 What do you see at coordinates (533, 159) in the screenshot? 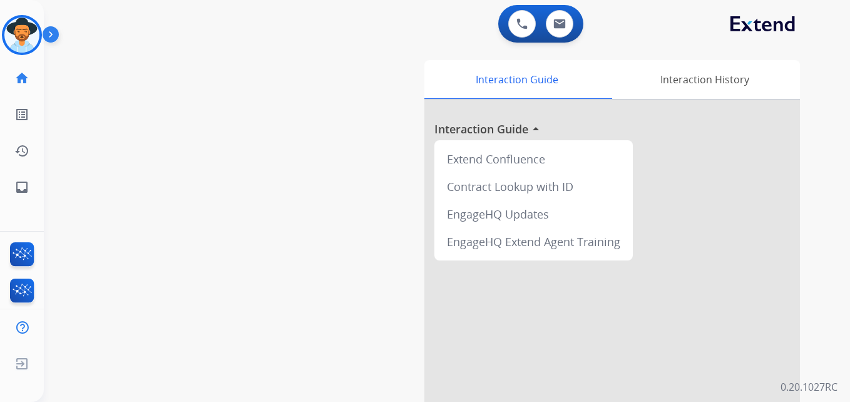
I see `div: Extend Confluence` at bounding box center [533, 159].